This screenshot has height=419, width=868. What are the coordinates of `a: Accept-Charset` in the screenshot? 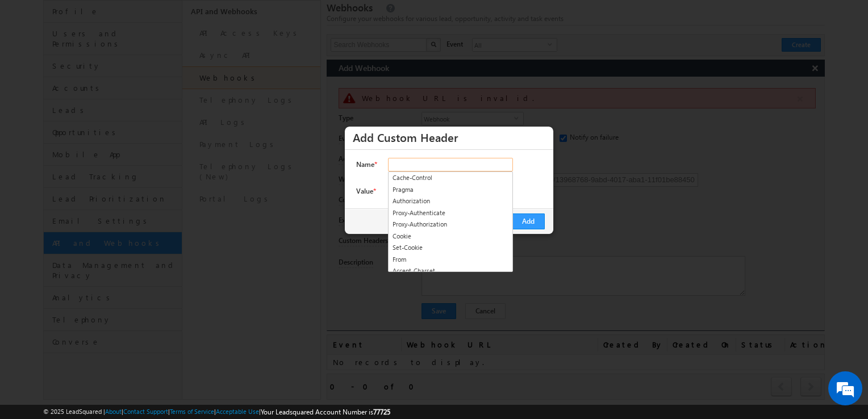 It's located at (450, 271).